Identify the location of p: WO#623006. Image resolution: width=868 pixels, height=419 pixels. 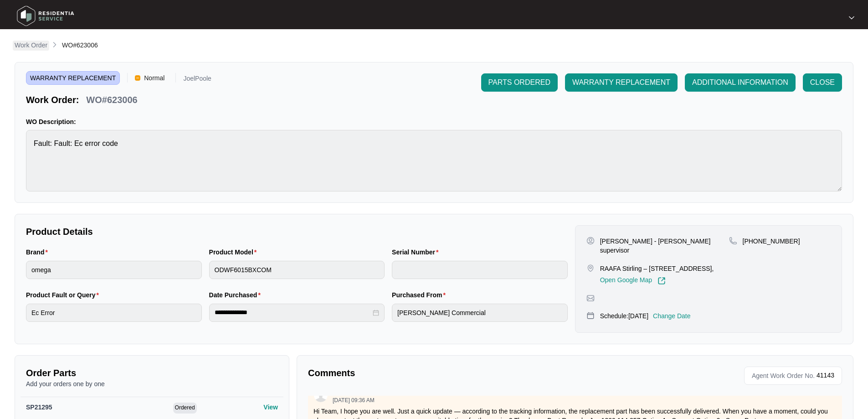
(111, 99).